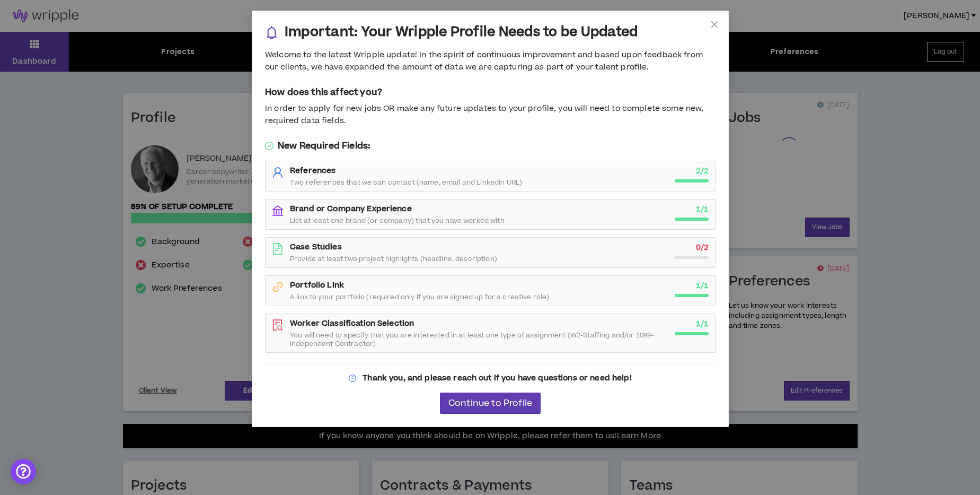 The width and height of the screenshot is (980, 495). Describe the element at coordinates (312, 170) in the screenshot. I see `strong: References` at that location.